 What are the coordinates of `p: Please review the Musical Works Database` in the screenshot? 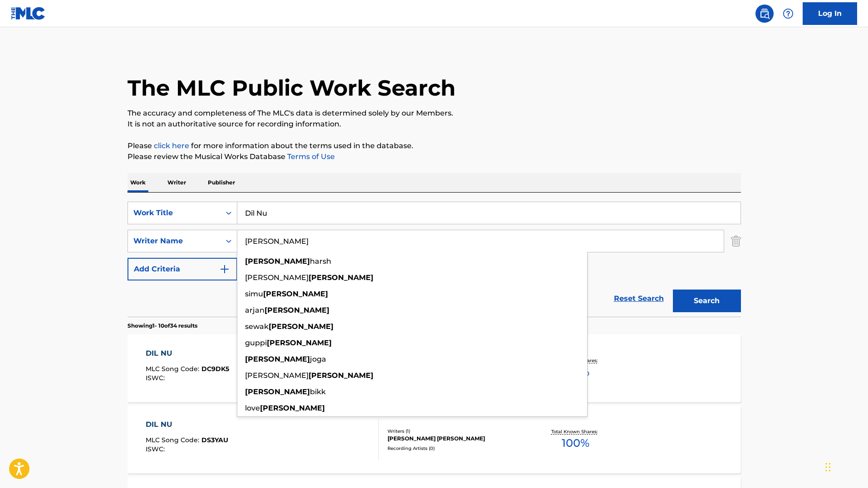 It's located at (434, 157).